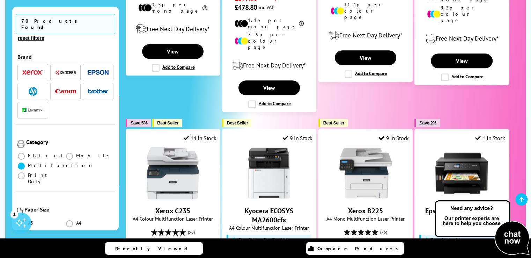  I want to click on img: Category, so click(21, 144).